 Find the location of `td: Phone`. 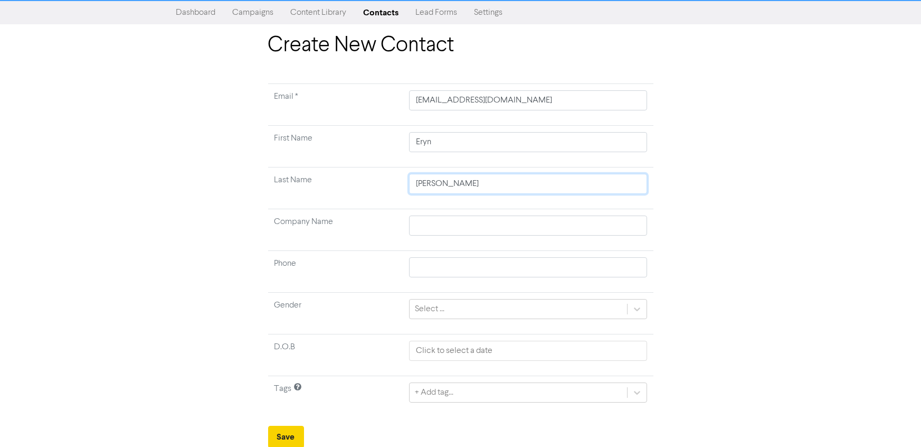

td: Phone is located at coordinates (336, 271).